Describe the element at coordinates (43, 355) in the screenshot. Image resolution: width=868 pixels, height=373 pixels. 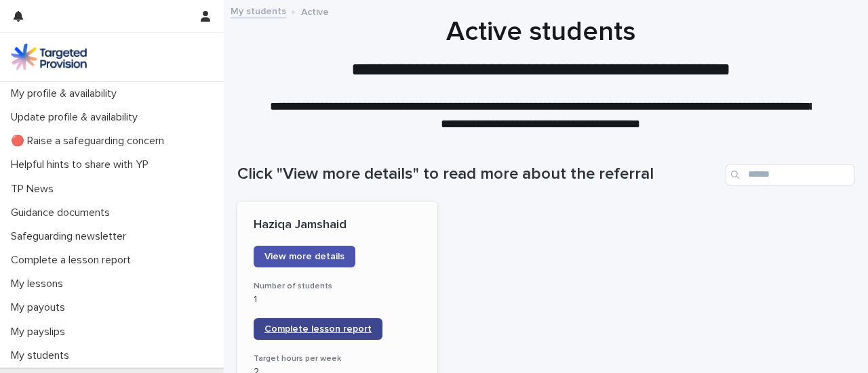
I see `p: My students` at that location.